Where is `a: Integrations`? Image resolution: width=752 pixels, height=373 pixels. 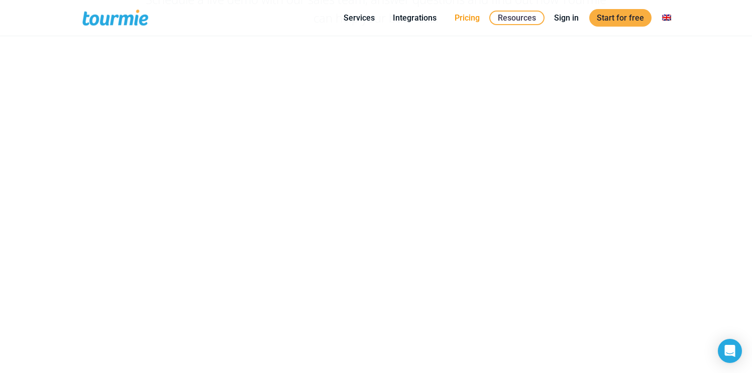
a: Integrations is located at coordinates (414, 18).